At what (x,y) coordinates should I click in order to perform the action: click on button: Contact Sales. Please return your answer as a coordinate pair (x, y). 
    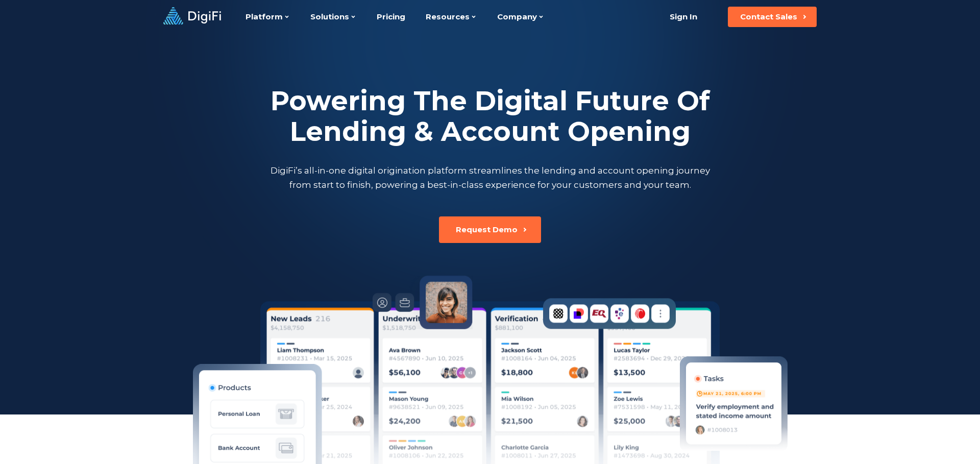
    Looking at the image, I should click on (772, 17).